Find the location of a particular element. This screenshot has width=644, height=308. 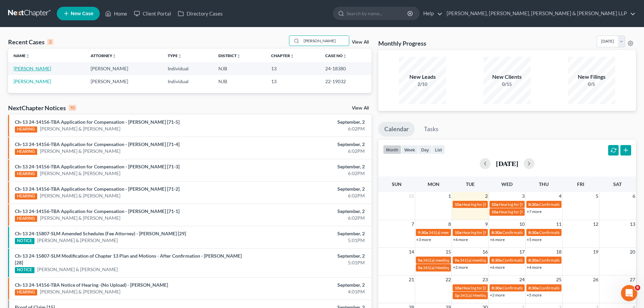

span: 9 is located at coordinates (487, 224).